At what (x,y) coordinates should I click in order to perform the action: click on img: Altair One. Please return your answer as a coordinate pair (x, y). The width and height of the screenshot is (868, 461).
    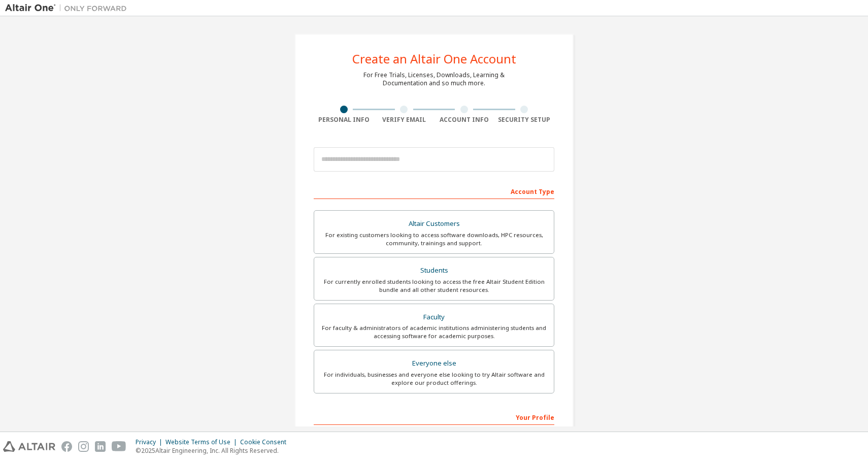
    Looking at the image, I should click on (68, 8).